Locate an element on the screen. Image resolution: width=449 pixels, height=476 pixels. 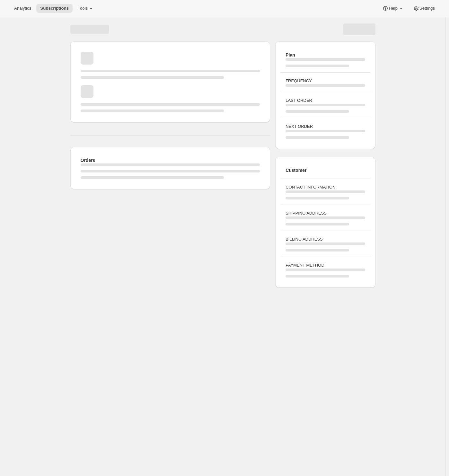
button: Tools is located at coordinates (86, 8).